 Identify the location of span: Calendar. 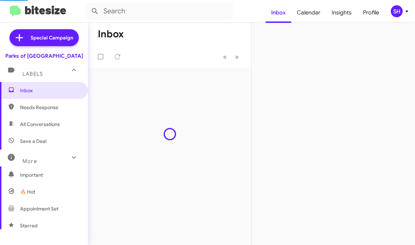
(309, 13).